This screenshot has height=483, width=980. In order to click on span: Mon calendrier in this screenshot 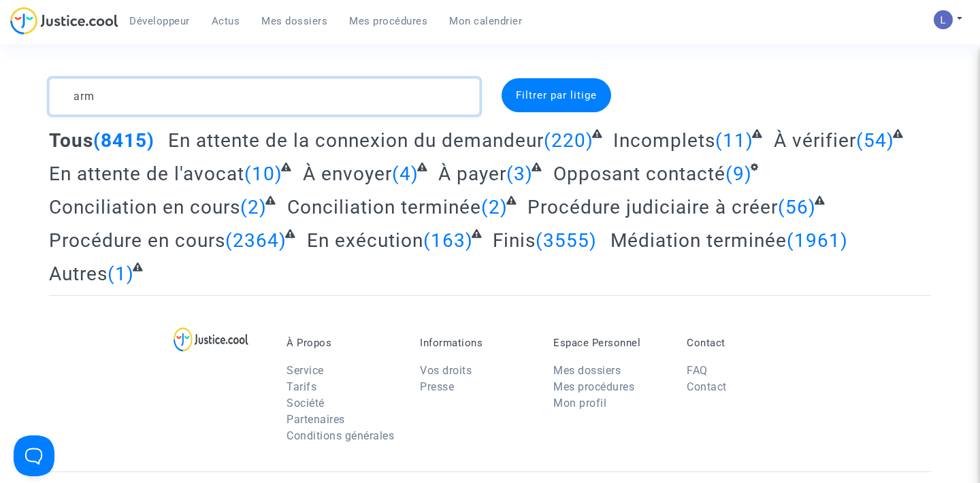, I will do `click(485, 21)`.